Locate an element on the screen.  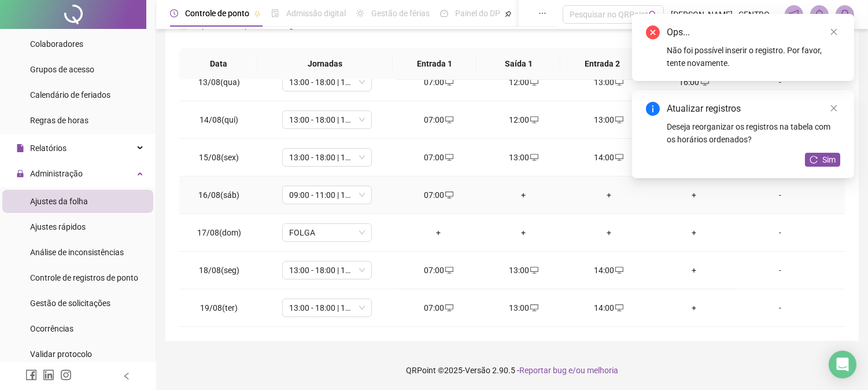
span: file is located at coordinates (20, 148).